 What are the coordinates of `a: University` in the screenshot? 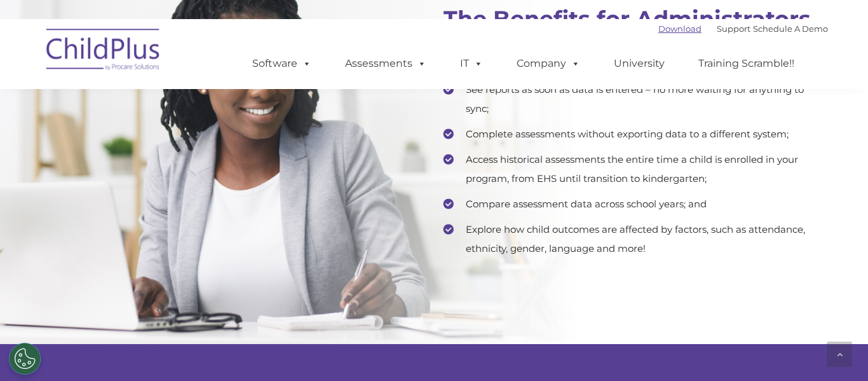 It's located at (639, 64).